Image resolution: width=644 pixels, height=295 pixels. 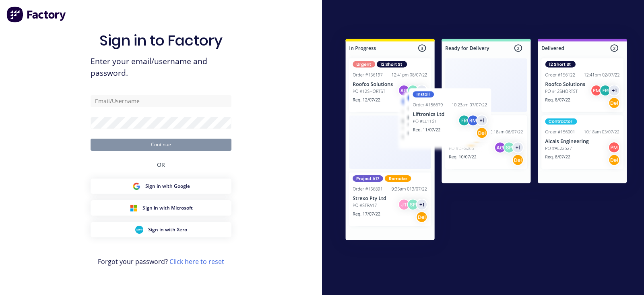 I want to click on h1: Sign in to Factory, so click(x=161, y=40).